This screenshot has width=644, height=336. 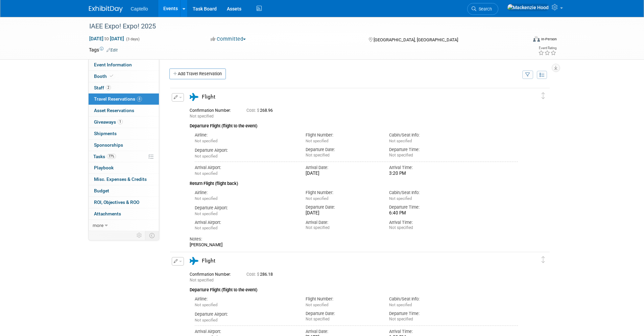 I want to click on a: Staff2, so click(x=124, y=88).